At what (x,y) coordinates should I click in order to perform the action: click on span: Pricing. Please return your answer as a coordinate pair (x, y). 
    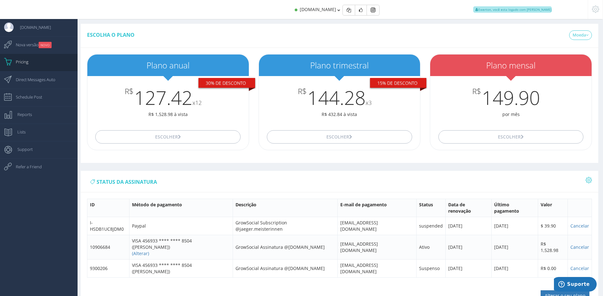
    Looking at the image, I should click on (19, 62).